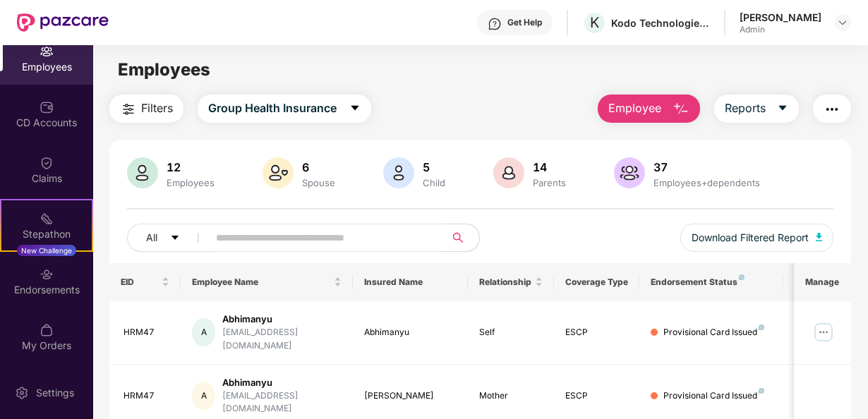 The width and height of the screenshot is (868, 419). I want to click on img: svg+xml;base64,PHN2ZyBpZD0iSGVscC0zMngzMiIgeG1sbnM9Imh0dHA6Ly93d3cudzMub3JnLzIwMDAvc3ZnIiB3aWR0aD..., so click(495, 24).